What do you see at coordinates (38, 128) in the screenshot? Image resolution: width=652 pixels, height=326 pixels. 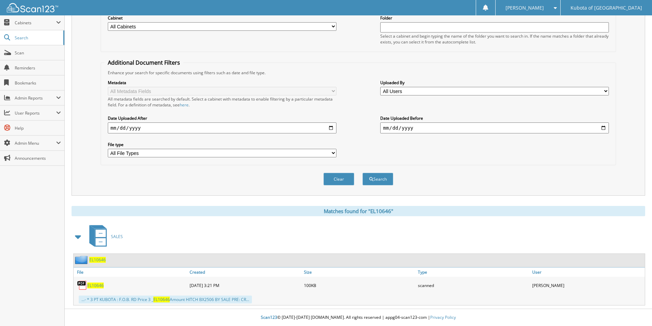 I see `span: Help` at bounding box center [38, 128].